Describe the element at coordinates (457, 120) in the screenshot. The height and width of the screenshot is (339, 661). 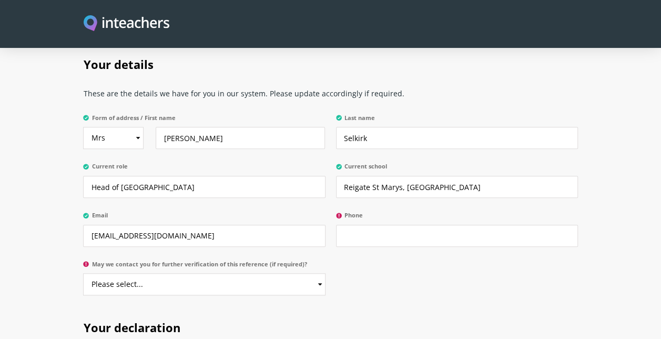
I see `label: Last name` at that location.